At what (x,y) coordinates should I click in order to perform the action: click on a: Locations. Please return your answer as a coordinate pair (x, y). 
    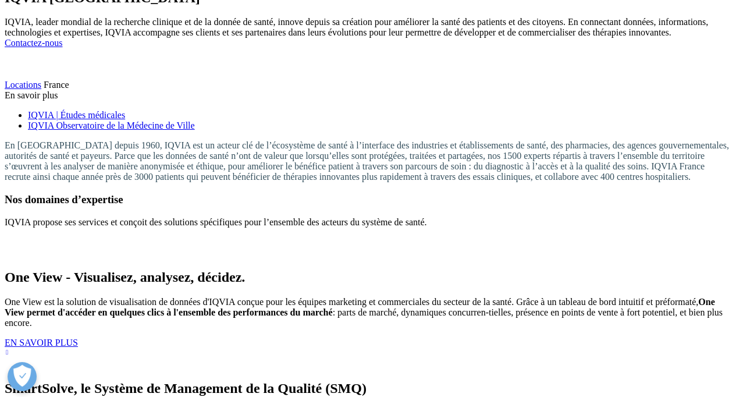
    Looking at the image, I should click on (23, 84).